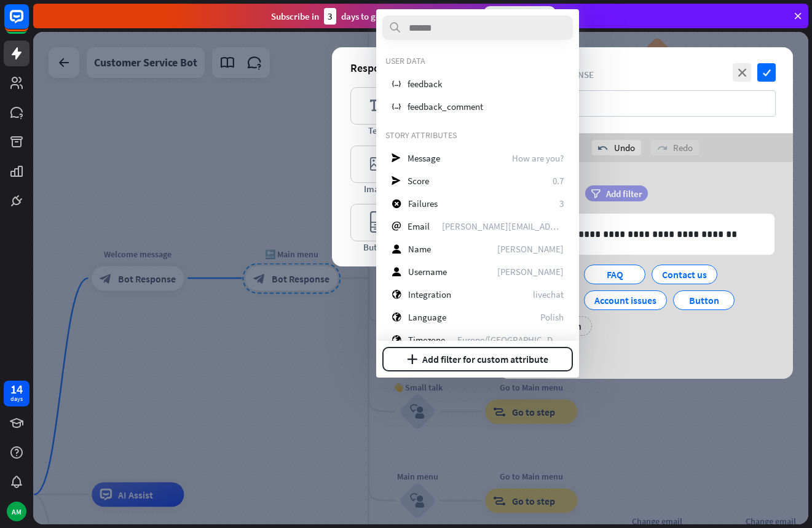 This screenshot has height=528, width=812. What do you see at coordinates (617, 148) in the screenshot?
I see `div: Undo` at bounding box center [617, 148].